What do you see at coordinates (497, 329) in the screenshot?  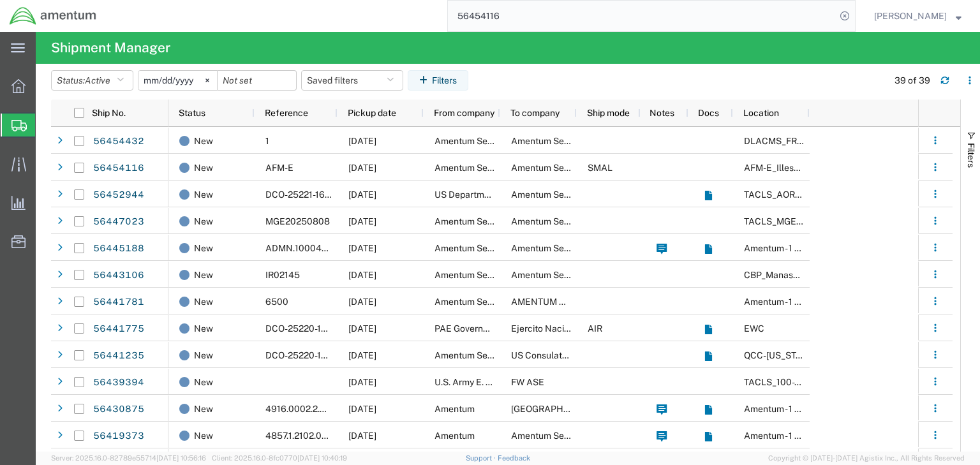 I see `span: PAE Government Services, Inc.` at bounding box center [497, 329].